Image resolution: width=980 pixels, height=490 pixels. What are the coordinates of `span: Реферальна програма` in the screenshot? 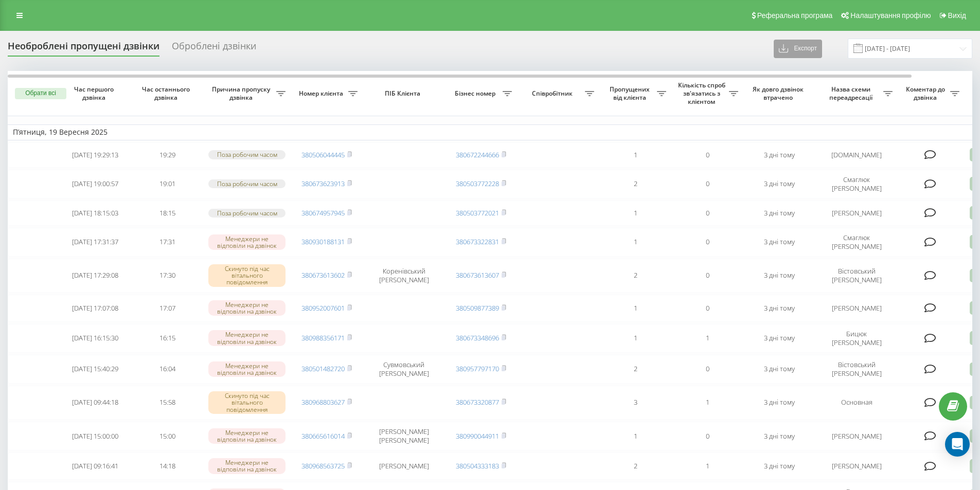 It's located at (795, 16).